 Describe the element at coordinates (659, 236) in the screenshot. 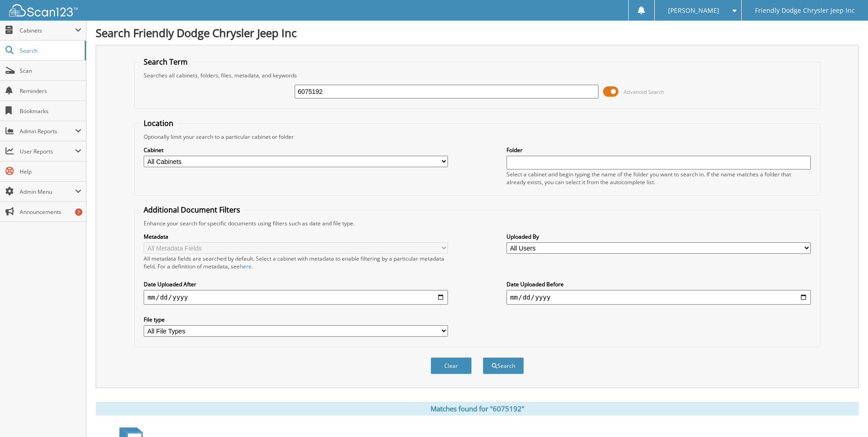

I see `label: Uploaded By` at that location.